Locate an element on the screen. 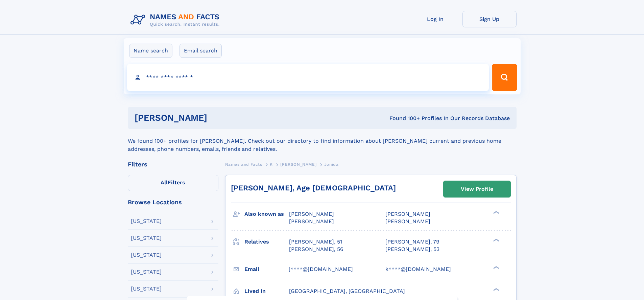 This screenshot has width=644, height=300. a: Log In is located at coordinates (435, 19).